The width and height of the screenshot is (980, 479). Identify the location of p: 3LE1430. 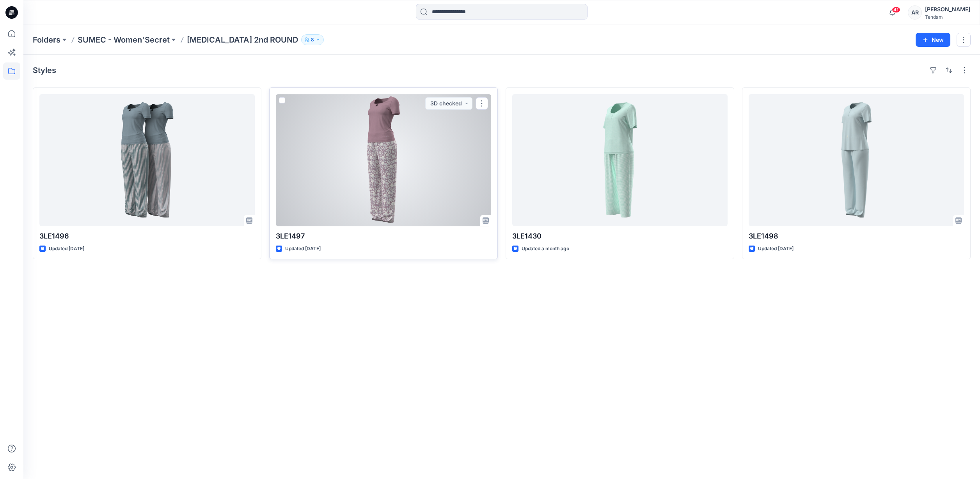
(620, 236).